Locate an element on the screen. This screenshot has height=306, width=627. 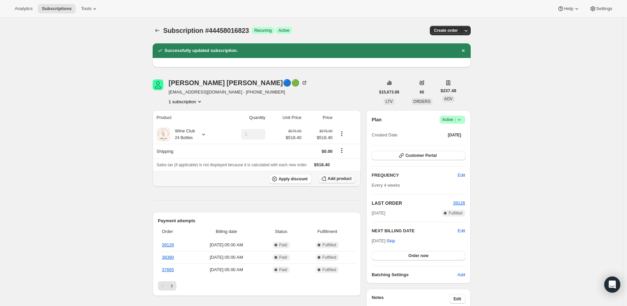
h2: Successfully updated subscription. is located at coordinates (201, 51).